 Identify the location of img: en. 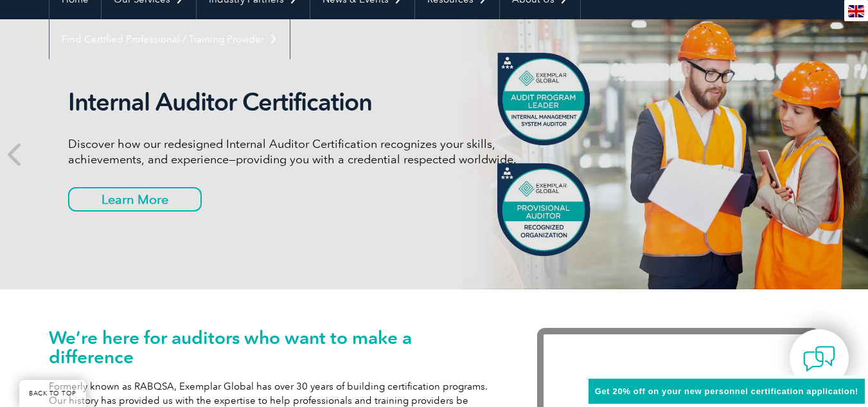
(856, 11).